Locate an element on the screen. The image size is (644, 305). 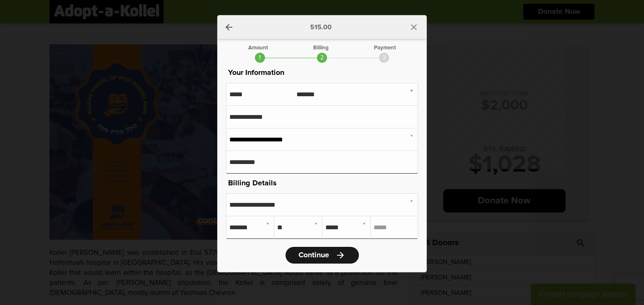
a: Continuearrow_forward is located at coordinates (322, 255).